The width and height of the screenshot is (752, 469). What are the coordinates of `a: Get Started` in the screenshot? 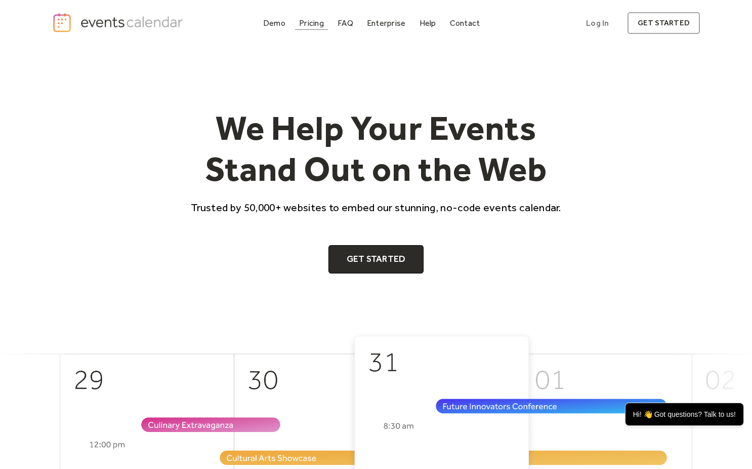 It's located at (376, 259).